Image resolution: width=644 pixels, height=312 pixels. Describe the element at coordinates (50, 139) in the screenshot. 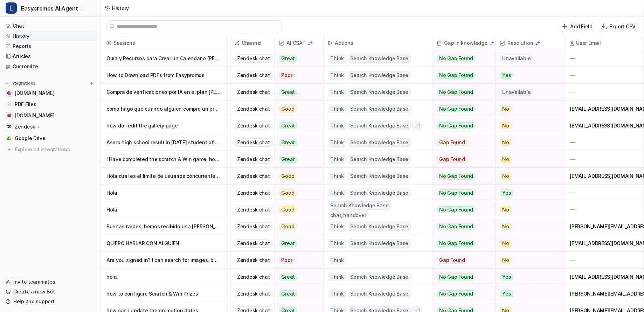

I see `a: Google DriveGoogle Drive` at that location.